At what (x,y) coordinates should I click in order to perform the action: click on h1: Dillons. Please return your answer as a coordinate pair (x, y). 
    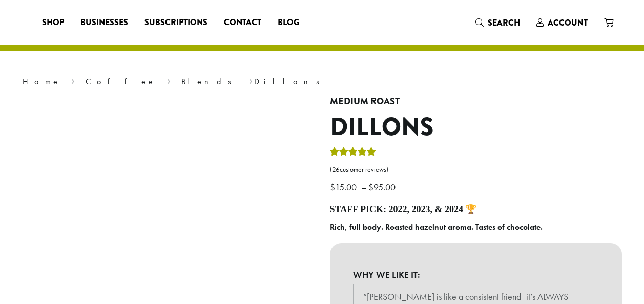
    Looking at the image, I should click on (476, 127).